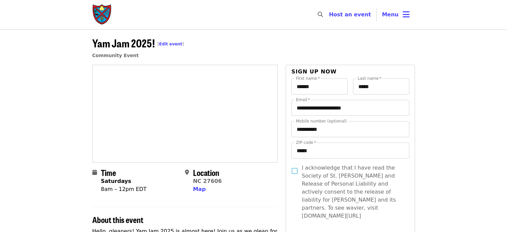 This screenshot has height=232, width=507. Describe the element at coordinates (124, 189) in the screenshot. I see `div: 8am – 12pm EDT` at that location.